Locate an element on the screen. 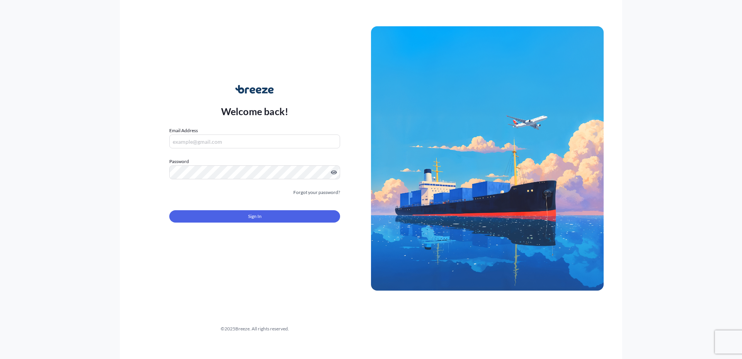 This screenshot has width=742, height=359. button: Show password is located at coordinates (334, 172).